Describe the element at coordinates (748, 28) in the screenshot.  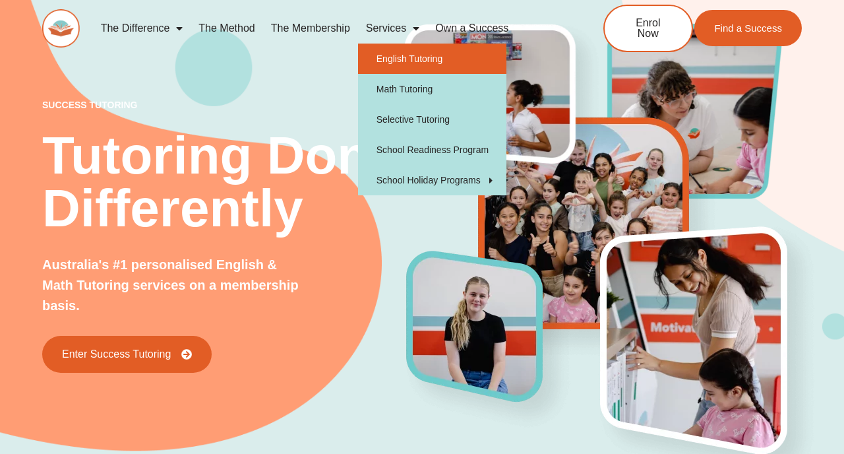
I see `span: Find a Success` at that location.